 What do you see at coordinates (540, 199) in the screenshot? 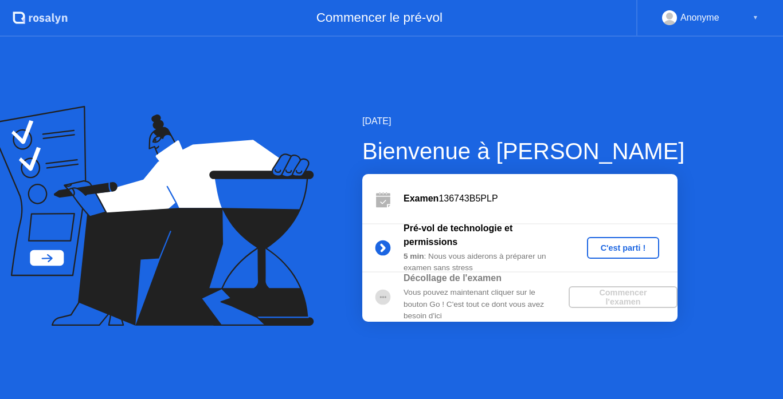
I see `div: 136743B5PLP` at bounding box center [540, 199].